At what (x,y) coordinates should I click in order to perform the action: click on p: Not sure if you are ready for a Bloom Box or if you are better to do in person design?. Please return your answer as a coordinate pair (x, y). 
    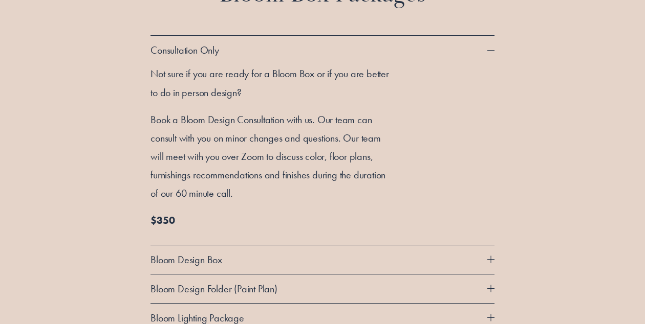
    Looking at the image, I should click on (271, 83).